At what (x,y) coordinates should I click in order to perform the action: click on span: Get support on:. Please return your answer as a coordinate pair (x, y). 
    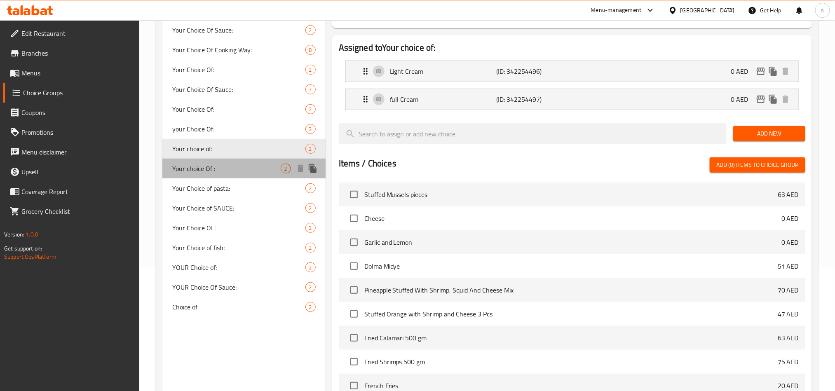
    Looking at the image, I should click on (23, 249).